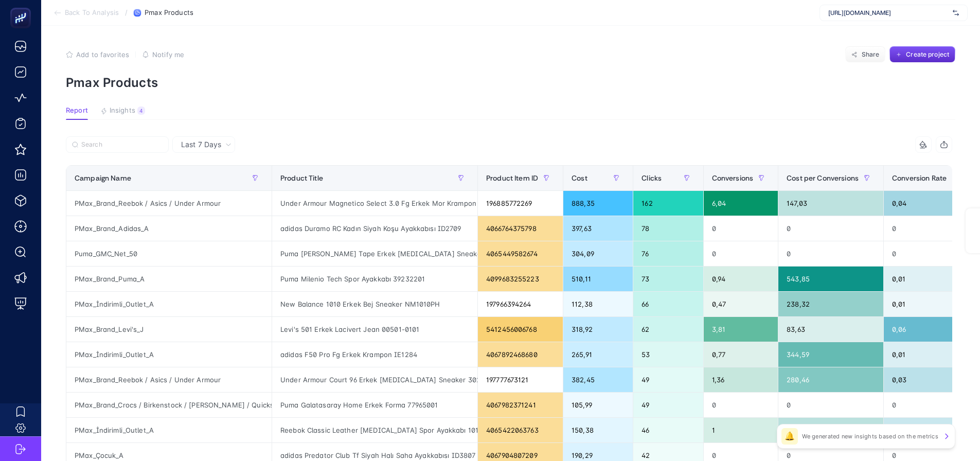  I want to click on span: Create project, so click(928, 55).